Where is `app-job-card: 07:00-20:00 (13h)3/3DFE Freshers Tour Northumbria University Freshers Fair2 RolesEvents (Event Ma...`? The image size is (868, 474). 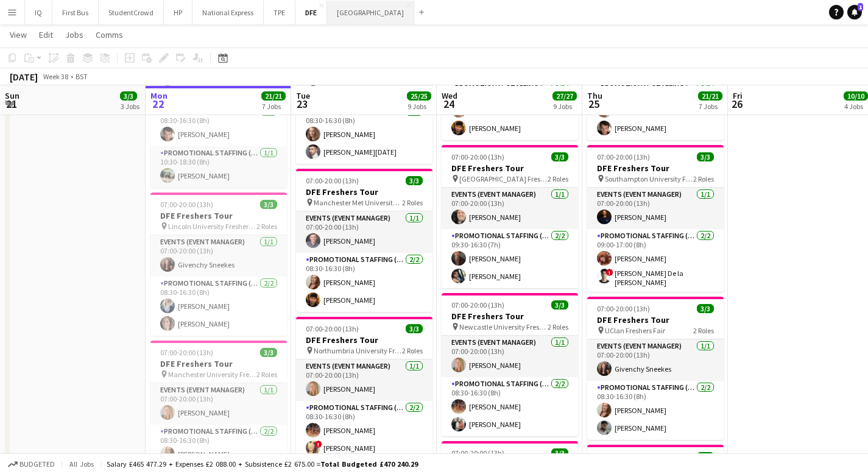 app-job-card: 07:00-20:00 (13h)3/3DFE Freshers Tour Northumbria University Freshers Fair2 RolesEvents (Event Ma... is located at coordinates (364, 389).